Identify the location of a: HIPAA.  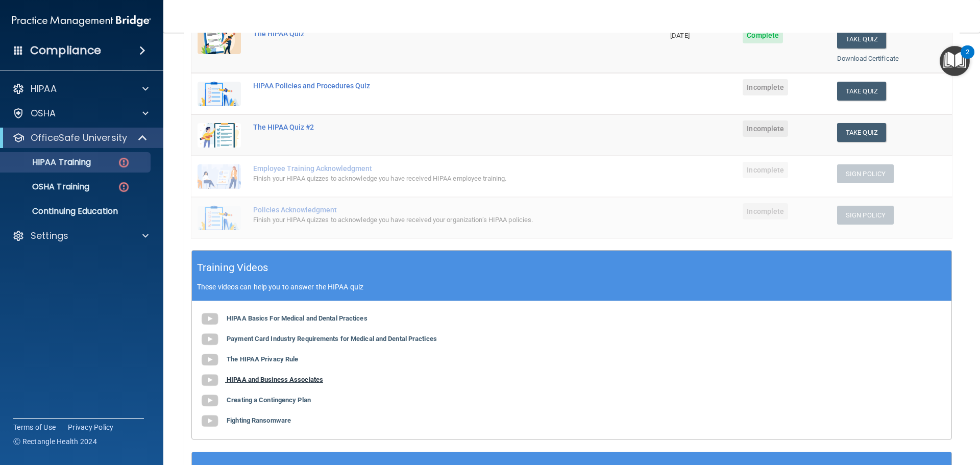
(80, 89).